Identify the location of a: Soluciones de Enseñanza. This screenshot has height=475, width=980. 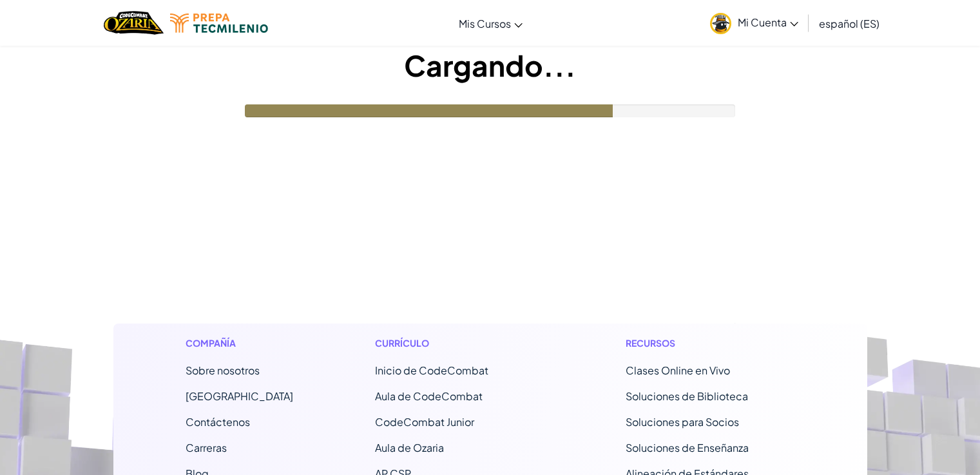
(687, 447).